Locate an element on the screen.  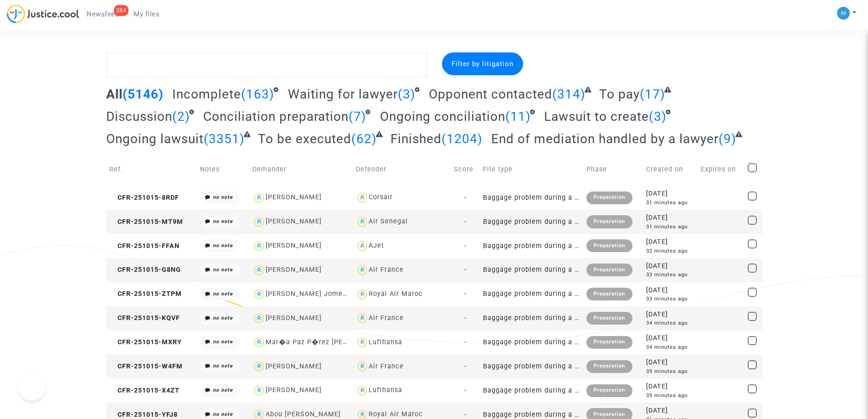
span: All is located at coordinates (114, 94).